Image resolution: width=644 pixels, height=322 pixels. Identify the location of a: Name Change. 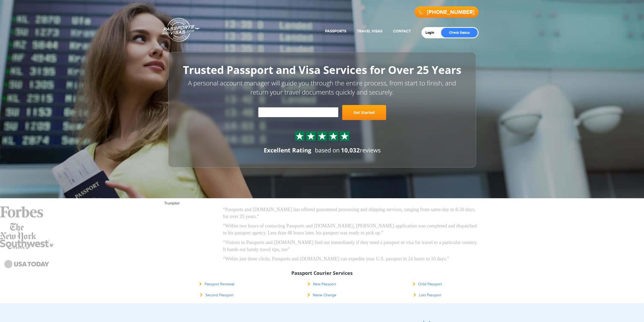
(322, 295).